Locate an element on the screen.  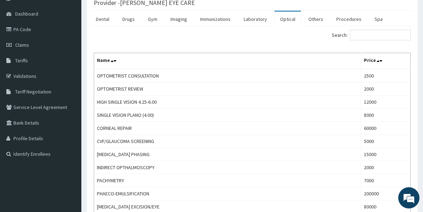
span: We're online! is located at coordinates (69, 98).